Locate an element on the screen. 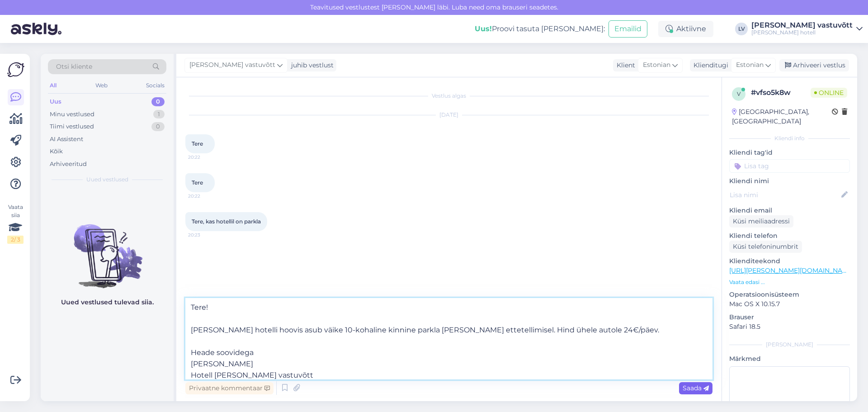 This screenshot has height=412, width=868. div: Arhiveeri vestlus is located at coordinates (814, 65).